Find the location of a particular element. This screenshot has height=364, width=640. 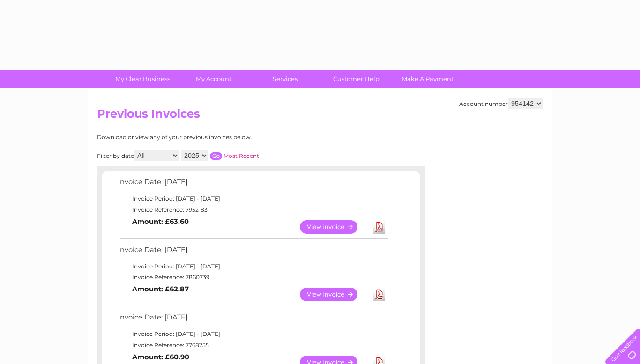

td: Invoice Reference: 7768255 is located at coordinates (253, 345).